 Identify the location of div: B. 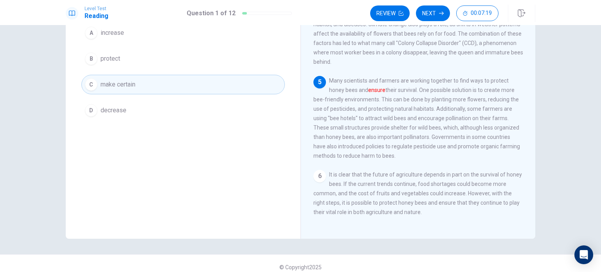
(91, 59).